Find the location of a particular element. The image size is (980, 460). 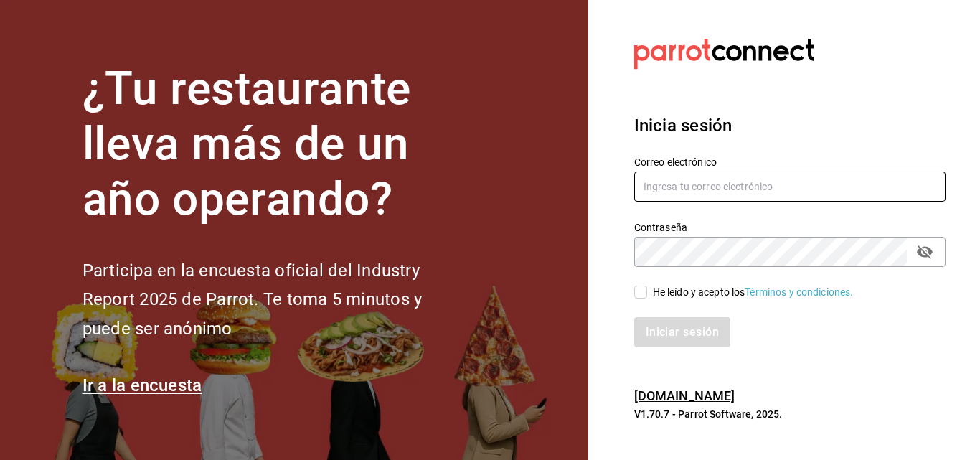

h3: Inicia sesión is located at coordinates (790, 126).